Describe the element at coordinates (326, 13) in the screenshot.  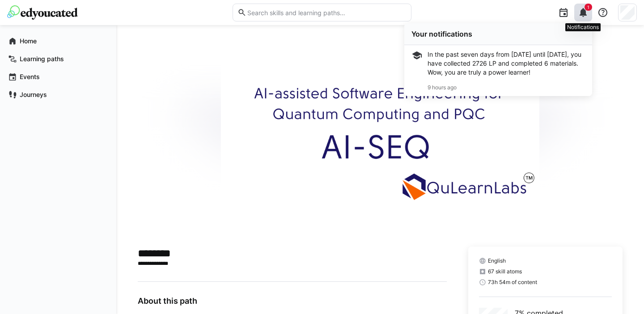
I see `input: Search skills and learning paths…` at that location.